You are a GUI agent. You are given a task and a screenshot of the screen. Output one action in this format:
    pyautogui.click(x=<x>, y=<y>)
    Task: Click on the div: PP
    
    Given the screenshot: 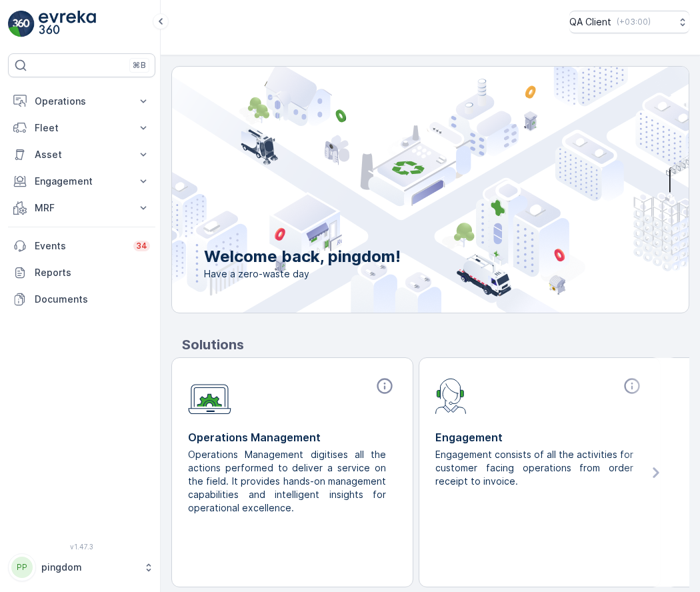 What is the action you would take?
    pyautogui.click(x=22, y=567)
    